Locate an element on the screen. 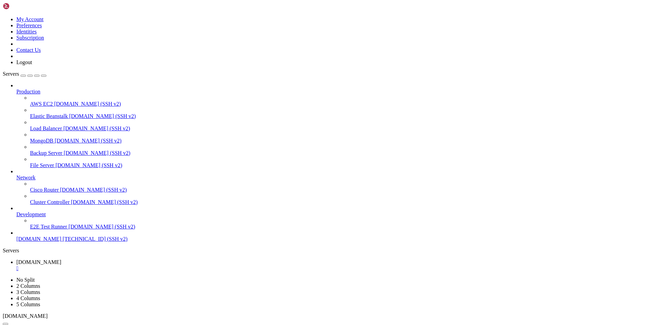 The image size is (655, 325). a: Production is located at coordinates (334, 92).